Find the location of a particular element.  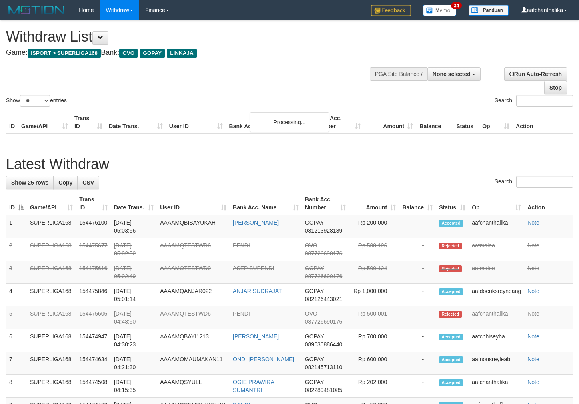

span: Copy is located at coordinates (65, 183).